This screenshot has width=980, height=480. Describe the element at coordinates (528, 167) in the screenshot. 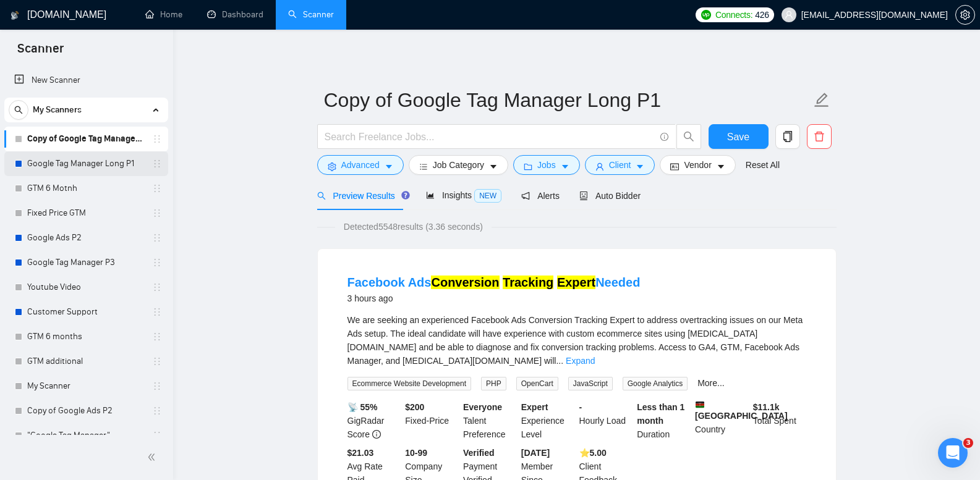

I see `span: folder` at that location.